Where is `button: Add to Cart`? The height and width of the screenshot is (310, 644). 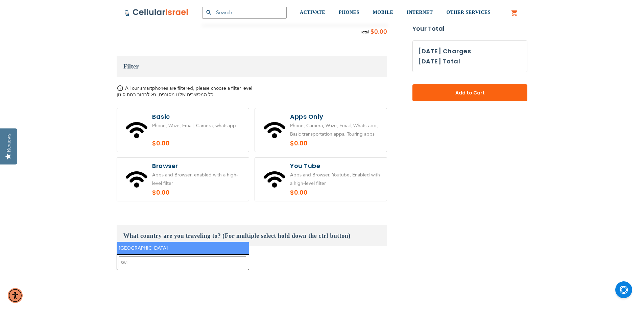 button: Add to Cart is located at coordinates (469, 93).